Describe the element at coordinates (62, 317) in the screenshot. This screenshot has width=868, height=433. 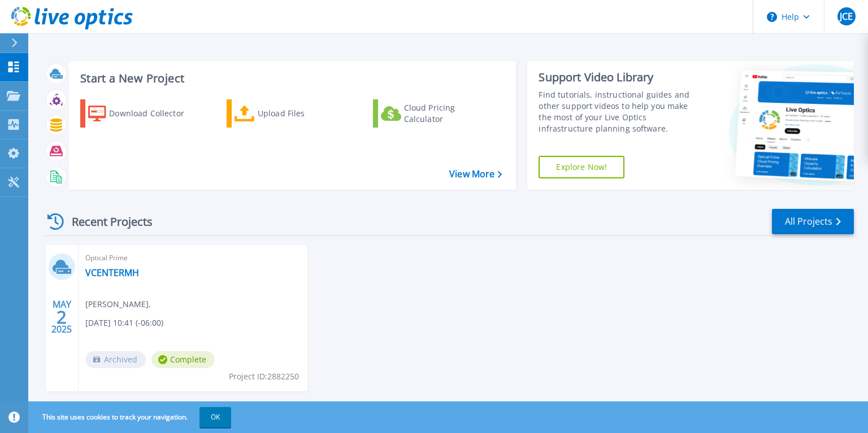
I see `div: MAY 2025` at that location.